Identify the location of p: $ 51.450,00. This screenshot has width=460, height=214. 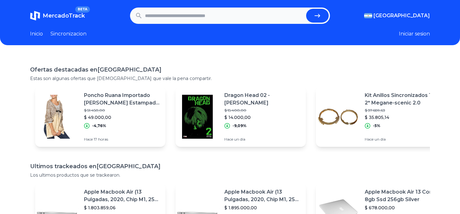
(122, 110).